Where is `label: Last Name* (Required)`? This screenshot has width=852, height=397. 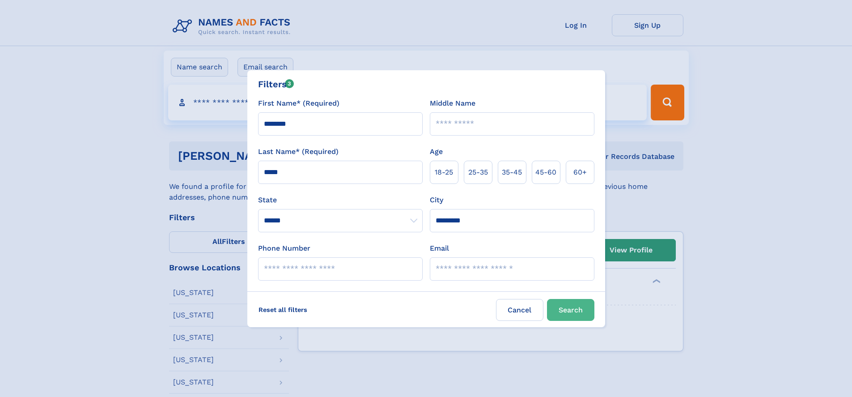
label: Last Name* (Required) is located at coordinates (298, 152).